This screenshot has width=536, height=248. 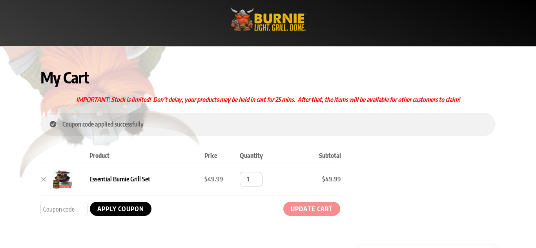 I want to click on a: Remove Essential Burnie Grill Set from cart, so click(x=44, y=179).